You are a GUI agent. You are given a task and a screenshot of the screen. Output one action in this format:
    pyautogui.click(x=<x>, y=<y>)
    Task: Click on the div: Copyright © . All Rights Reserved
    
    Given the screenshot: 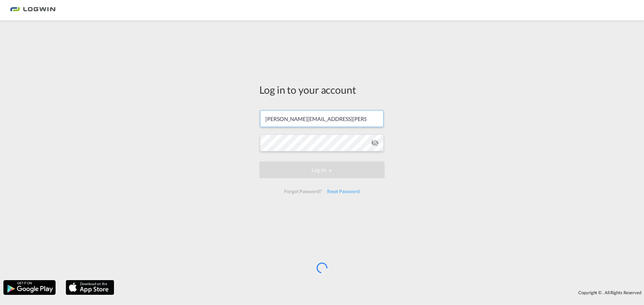 What is the action you would take?
    pyautogui.click(x=381, y=292)
    